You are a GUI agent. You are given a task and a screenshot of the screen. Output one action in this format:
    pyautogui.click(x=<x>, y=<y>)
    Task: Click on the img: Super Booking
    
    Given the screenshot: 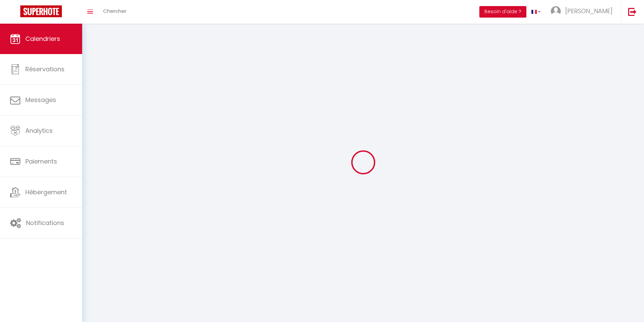 What is the action you would take?
    pyautogui.click(x=41, y=11)
    